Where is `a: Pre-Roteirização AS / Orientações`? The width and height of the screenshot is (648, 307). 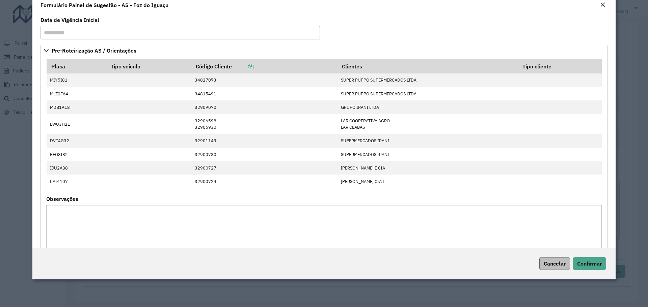 a: Pre-Roteirização AS / Orientações is located at coordinates (324, 51).